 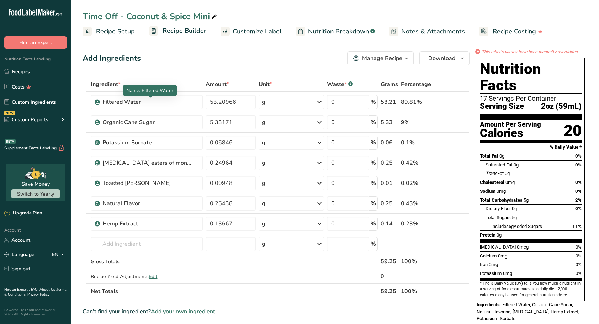 I want to click on a: FAQ ., so click(x=35, y=290).